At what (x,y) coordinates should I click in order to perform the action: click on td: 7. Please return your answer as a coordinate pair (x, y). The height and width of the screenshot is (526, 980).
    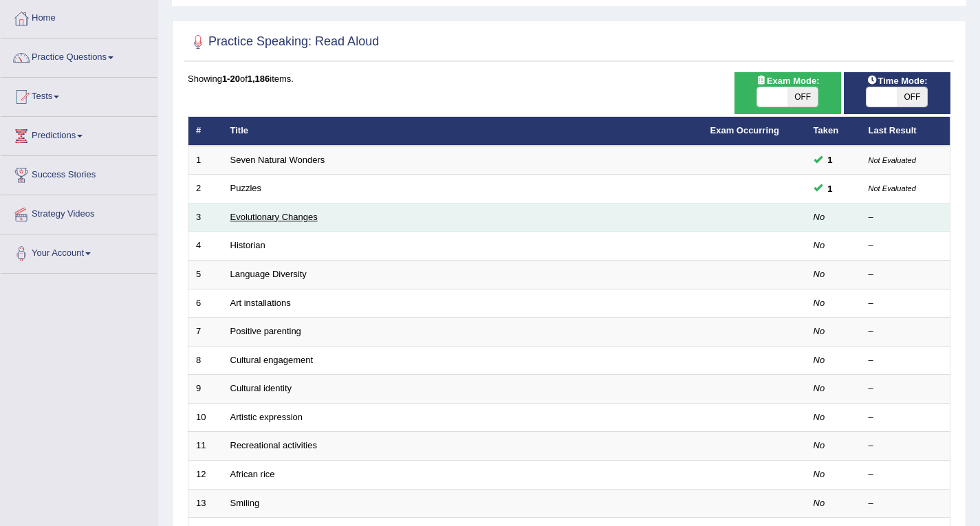
    Looking at the image, I should click on (205, 332).